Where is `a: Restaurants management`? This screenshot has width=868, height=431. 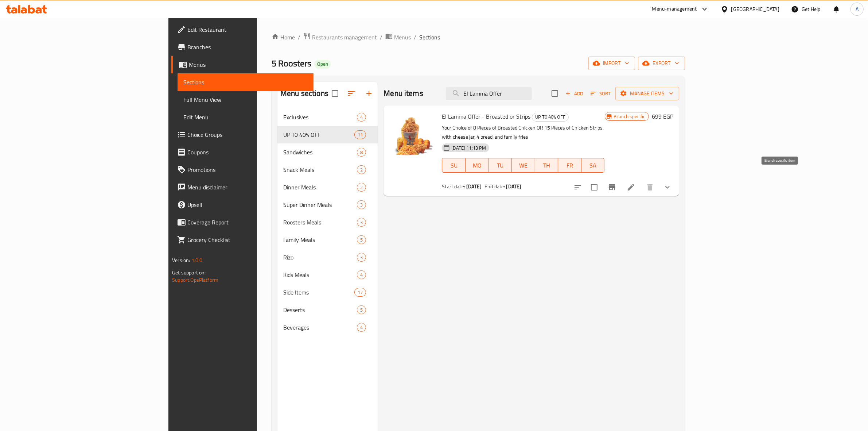
a: Restaurants management is located at coordinates (340, 38).